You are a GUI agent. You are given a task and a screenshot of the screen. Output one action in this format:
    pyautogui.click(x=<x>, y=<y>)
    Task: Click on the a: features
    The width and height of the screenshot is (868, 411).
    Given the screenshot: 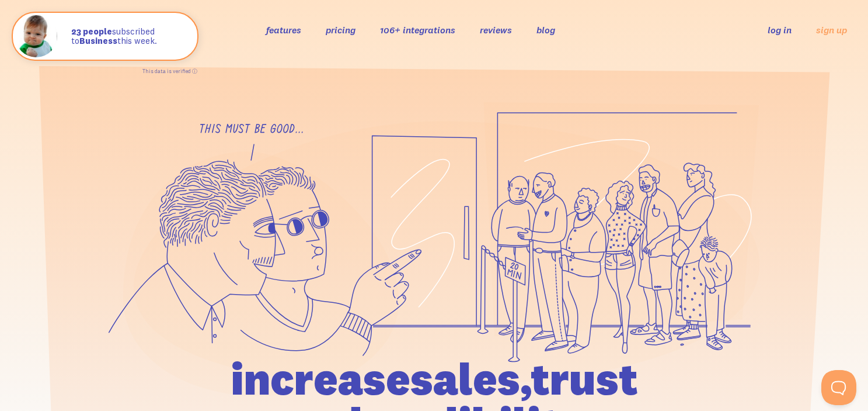 What is the action you would take?
    pyautogui.click(x=284, y=30)
    